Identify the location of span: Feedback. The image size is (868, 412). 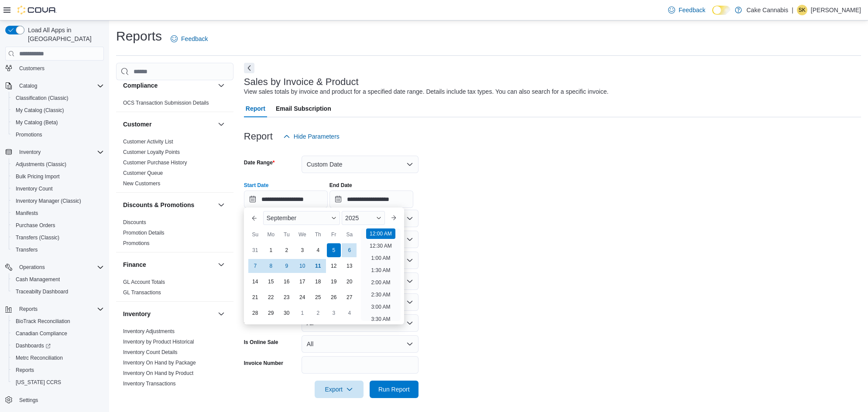
(194, 39).